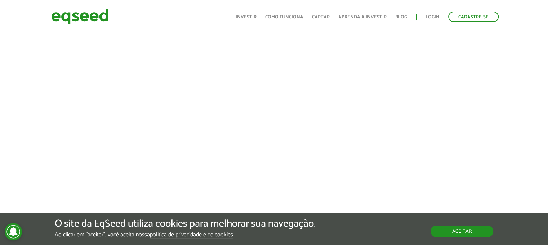 This screenshot has width=548, height=245. I want to click on a: Login, so click(432, 17).